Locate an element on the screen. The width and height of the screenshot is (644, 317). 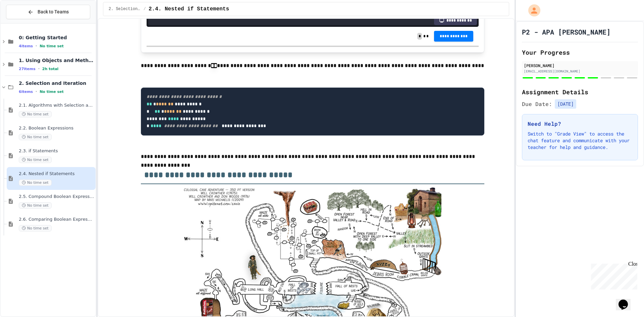
span: 1. Using Objects and Methods is located at coordinates (56, 60).